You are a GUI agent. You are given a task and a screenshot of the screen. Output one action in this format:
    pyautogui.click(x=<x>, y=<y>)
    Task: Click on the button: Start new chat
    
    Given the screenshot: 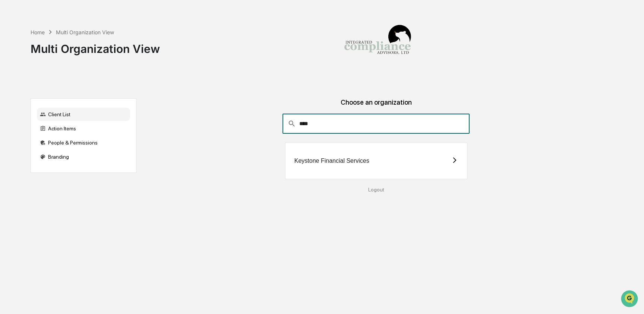 What is the action you would take?
    pyautogui.click(x=131, y=64)
    